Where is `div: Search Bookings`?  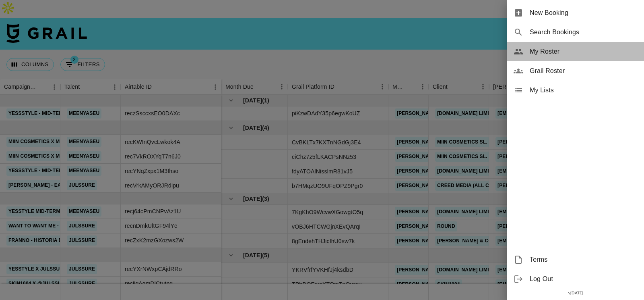 div: Search Bookings is located at coordinates (576, 32).